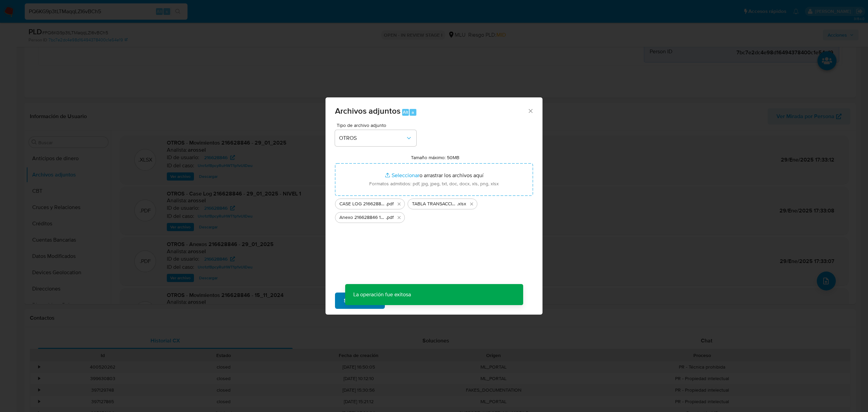 The width and height of the screenshot is (868, 412). I want to click on span: Archivos adjuntos, so click(368, 111).